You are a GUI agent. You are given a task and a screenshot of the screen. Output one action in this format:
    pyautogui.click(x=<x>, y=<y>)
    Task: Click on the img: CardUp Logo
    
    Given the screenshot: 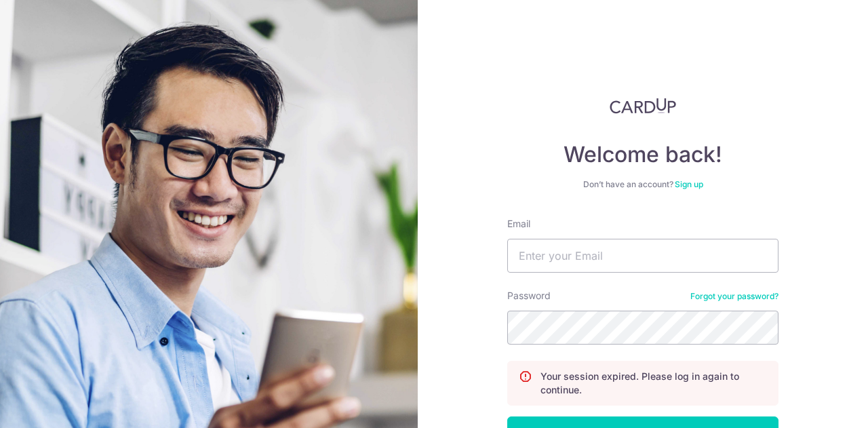 What is the action you would take?
    pyautogui.click(x=643, y=106)
    